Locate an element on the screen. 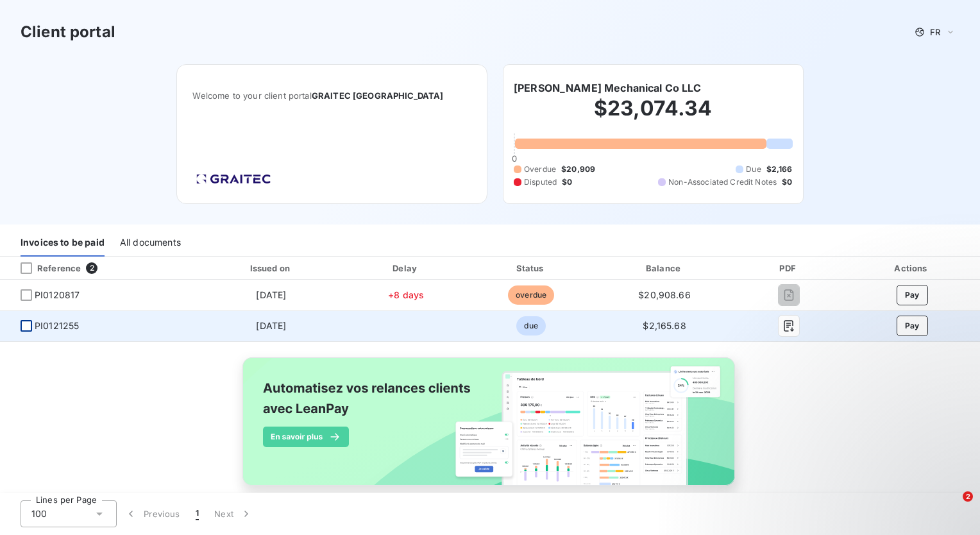 Image resolution: width=980 pixels, height=535 pixels. button: 1 is located at coordinates (197, 514).